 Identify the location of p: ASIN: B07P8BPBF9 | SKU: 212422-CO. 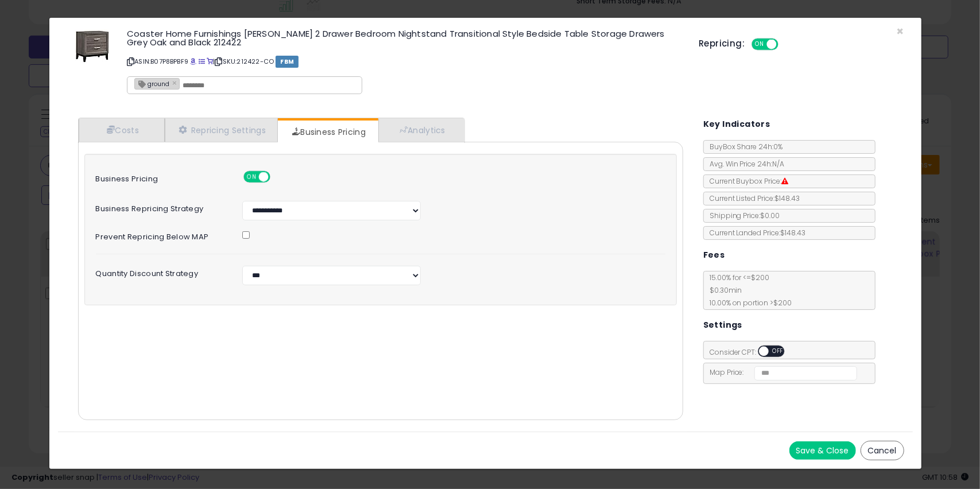
(405, 61).